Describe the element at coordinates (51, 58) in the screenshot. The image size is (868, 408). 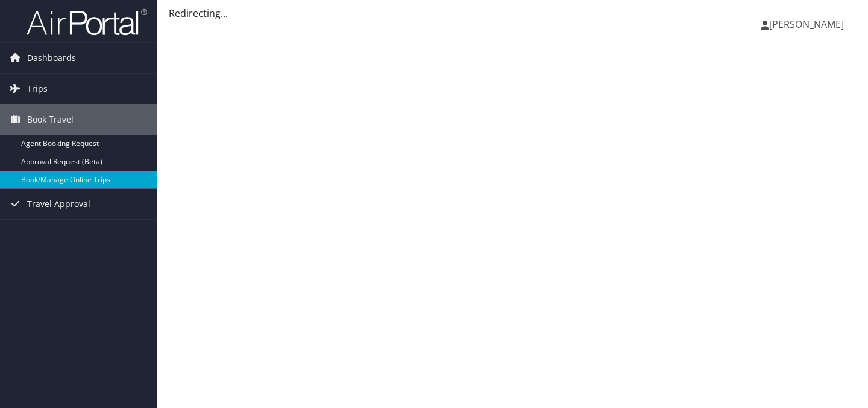
I see `span: Dashboards` at that location.